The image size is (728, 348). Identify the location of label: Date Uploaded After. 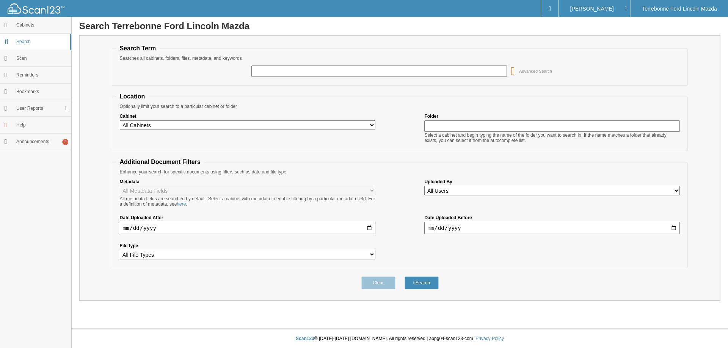
(248, 235).